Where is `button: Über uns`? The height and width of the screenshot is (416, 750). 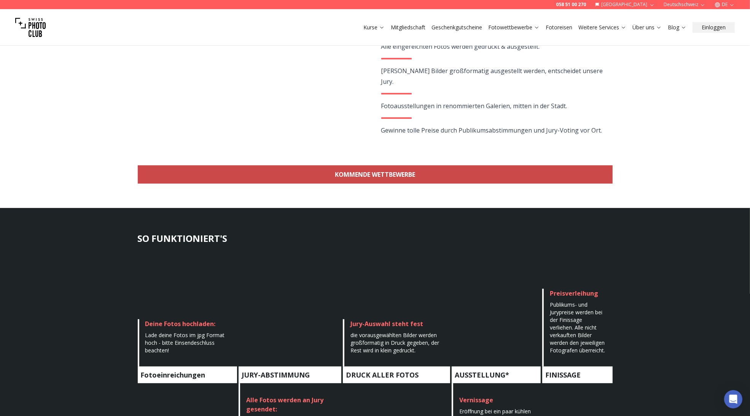 button: Über uns is located at coordinates (647, 27).